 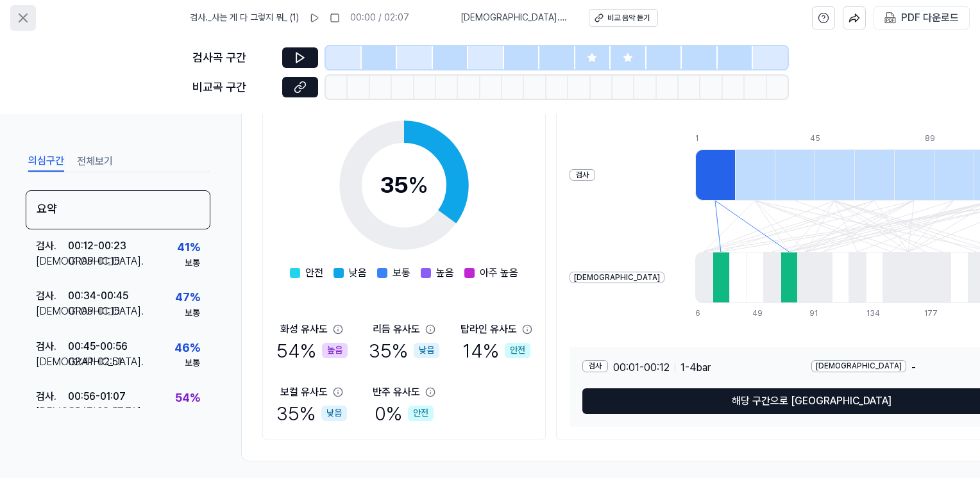 What do you see at coordinates (304, 329) in the screenshot?
I see `div: 화성 유사도` at bounding box center [304, 329].